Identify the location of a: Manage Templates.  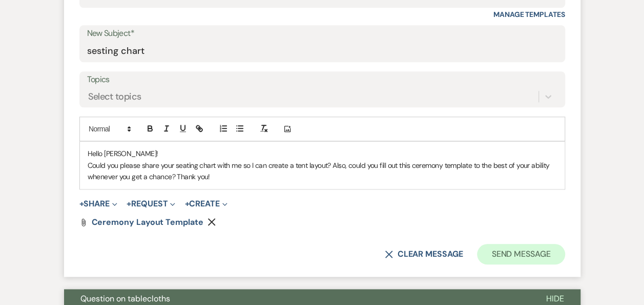
(530, 15).